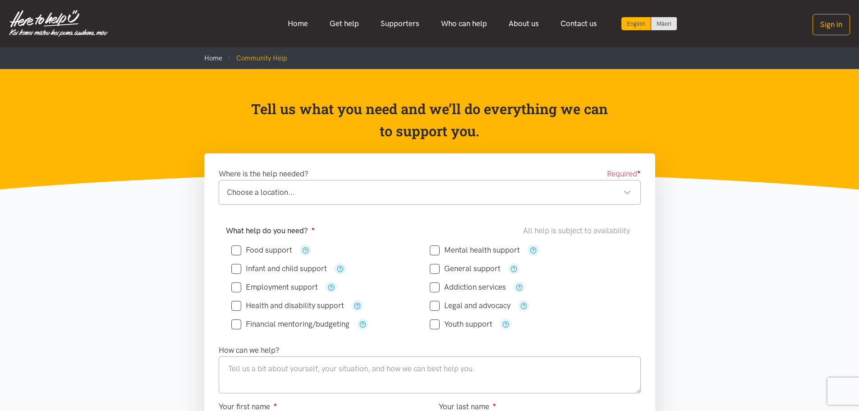 The height and width of the screenshot is (411, 859). Describe the element at coordinates (467, 287) in the screenshot. I see `label: Addiction services` at that location.